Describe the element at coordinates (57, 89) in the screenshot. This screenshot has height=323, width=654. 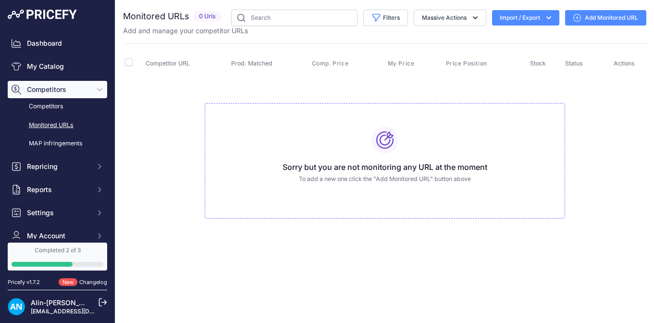
I see `button: Competitors` at that location.